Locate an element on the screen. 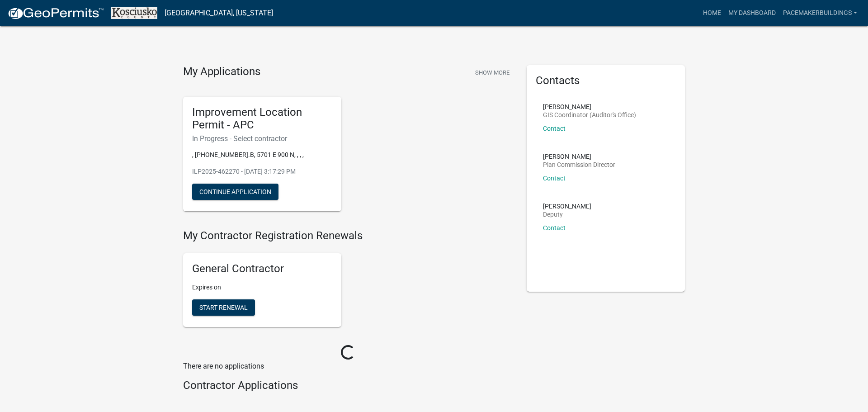 The width and height of the screenshot is (868, 412). button: Start Renewal is located at coordinates (223, 308).